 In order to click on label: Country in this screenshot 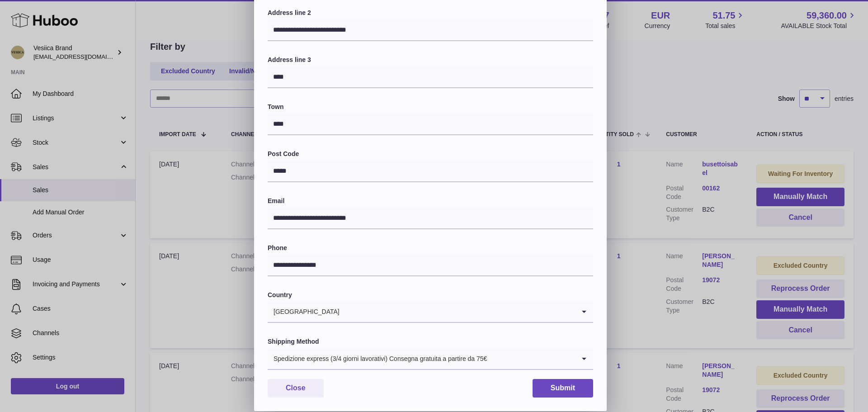, I will do `click(430, 295)`.